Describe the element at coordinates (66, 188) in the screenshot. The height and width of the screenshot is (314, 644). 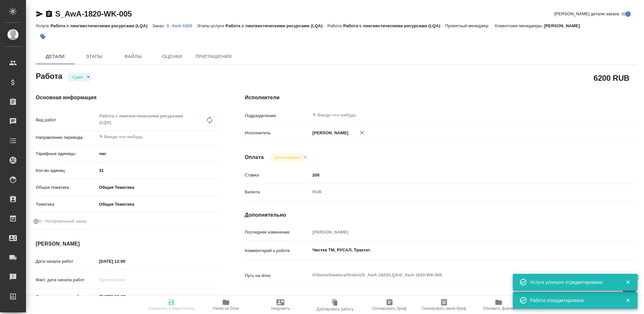
I see `p: Общая тематика` at that location.